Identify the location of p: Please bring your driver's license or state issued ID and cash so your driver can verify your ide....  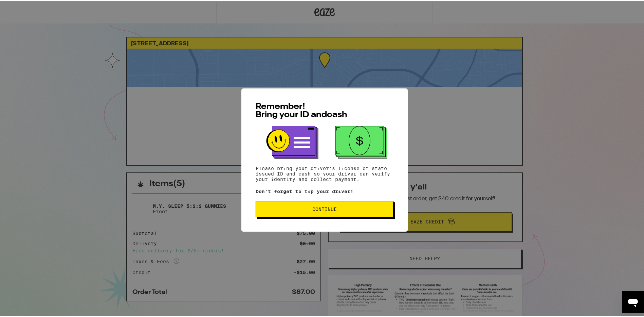
(325, 172).